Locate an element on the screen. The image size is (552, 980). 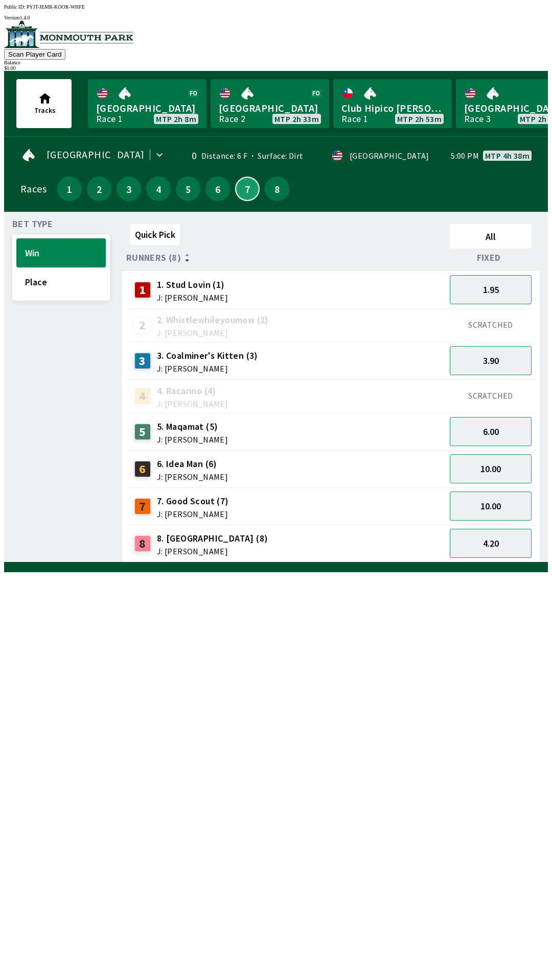
span: 6 is located at coordinates (218, 189).